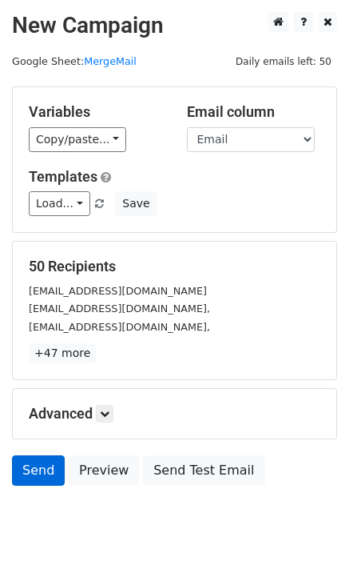  I want to click on a: Preview, so click(104, 470).